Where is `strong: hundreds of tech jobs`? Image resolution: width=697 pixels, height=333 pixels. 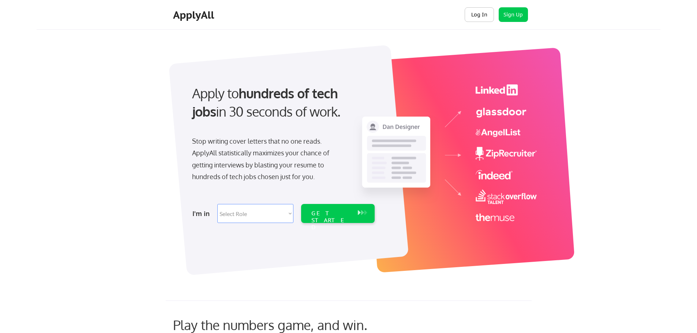 strong: hundreds of tech jobs is located at coordinates (266, 102).